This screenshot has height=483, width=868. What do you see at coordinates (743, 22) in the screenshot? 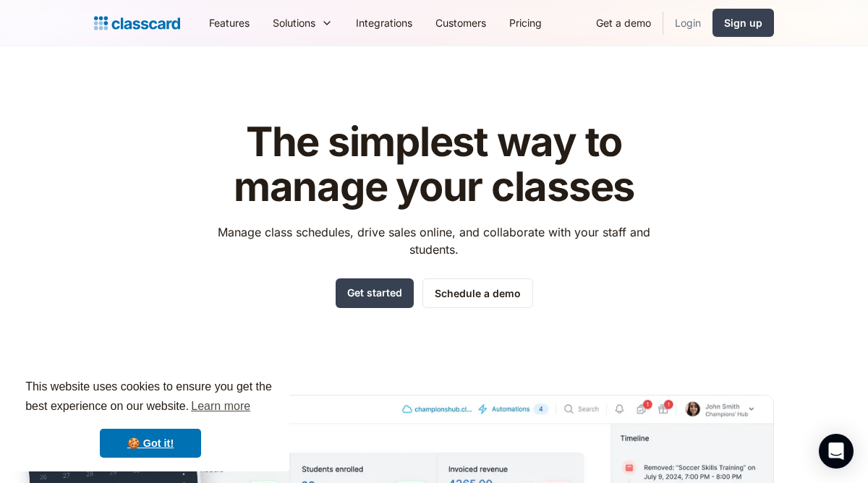
I see `a: Sign up` at bounding box center [743, 22].